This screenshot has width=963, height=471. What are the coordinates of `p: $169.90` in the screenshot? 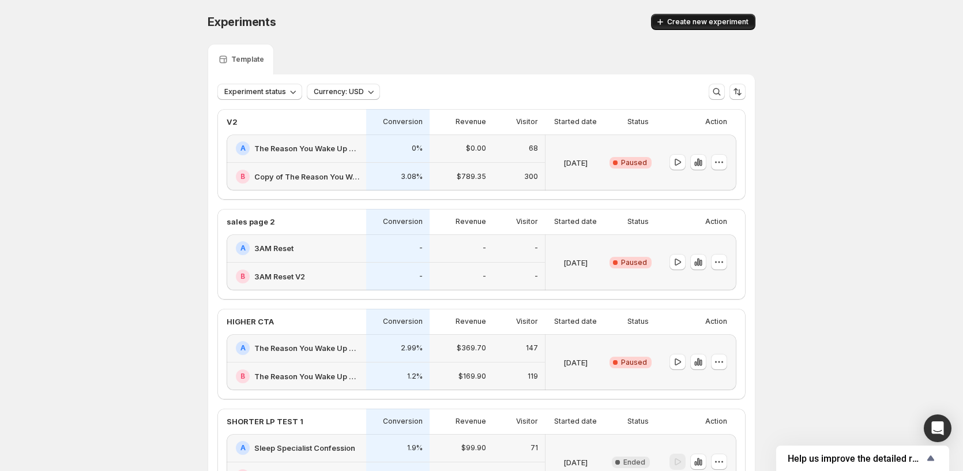 It's located at (472, 376).